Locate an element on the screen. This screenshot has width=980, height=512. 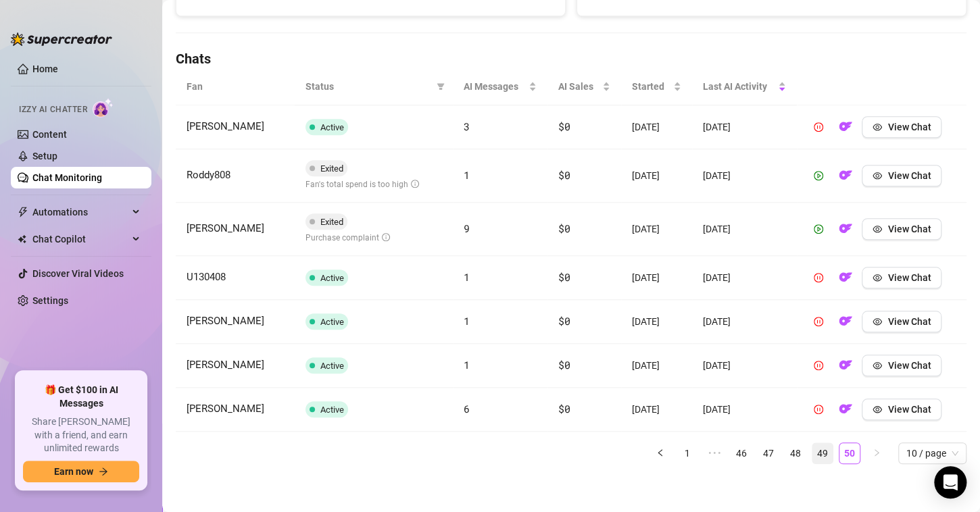
img: Chat Copilot is located at coordinates (21, 239).